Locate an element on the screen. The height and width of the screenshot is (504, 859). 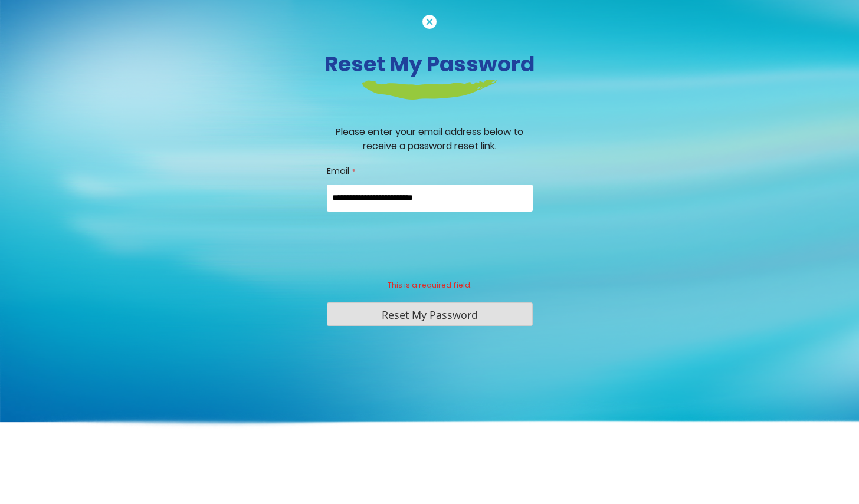
div: This is a required field. is located at coordinates (430, 286).